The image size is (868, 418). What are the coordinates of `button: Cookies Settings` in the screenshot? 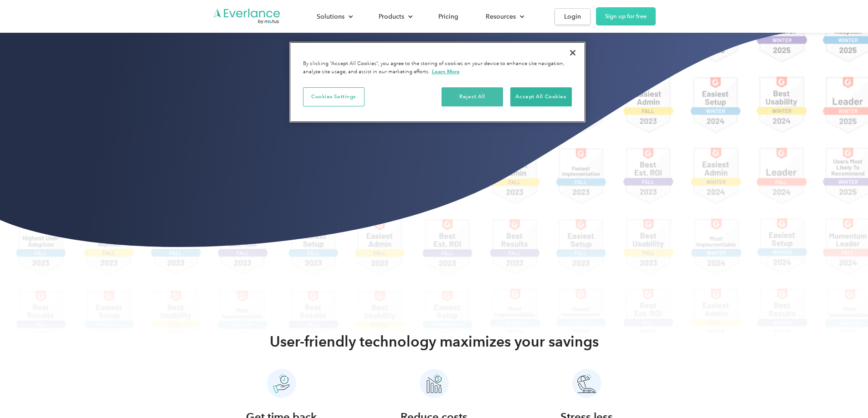 It's located at (333, 97).